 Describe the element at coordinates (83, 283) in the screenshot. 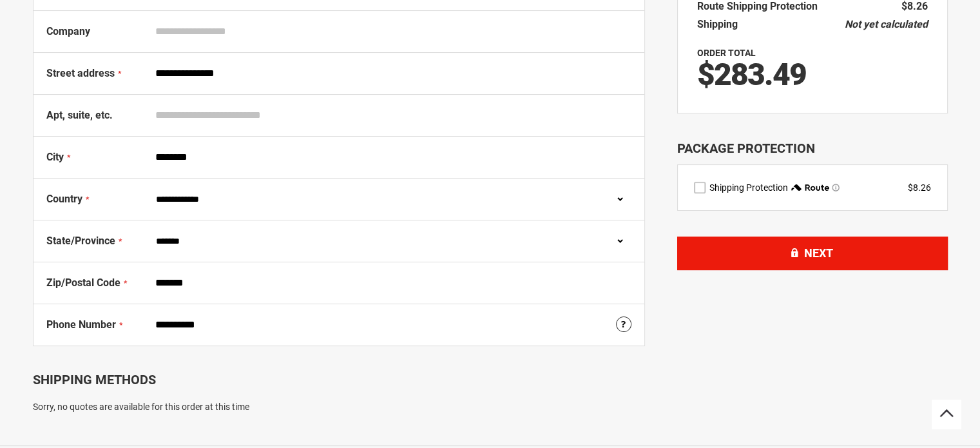

I see `span: Zip/Postal Code` at that location.